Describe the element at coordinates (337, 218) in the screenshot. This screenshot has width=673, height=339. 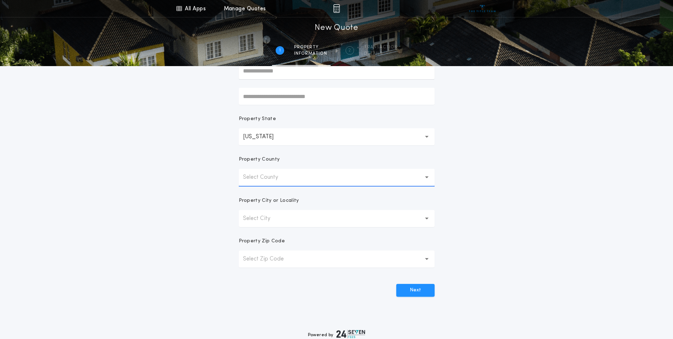
I see `button: Select City` at that location.